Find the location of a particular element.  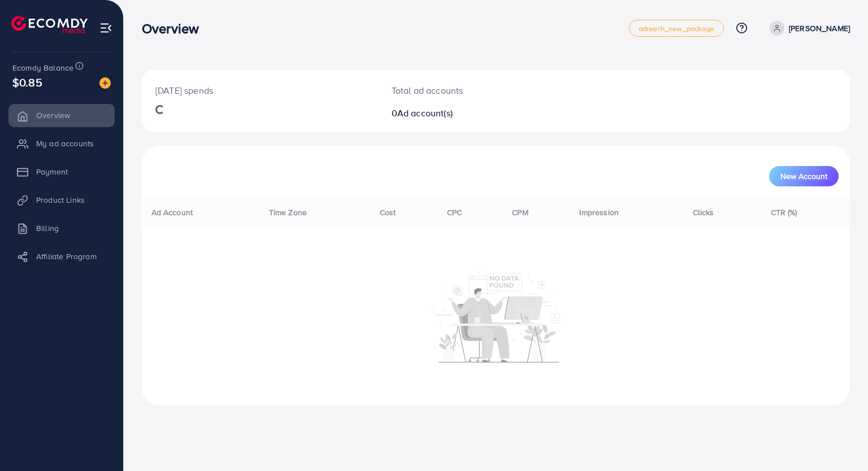

h3: Overview is located at coordinates (175, 28).